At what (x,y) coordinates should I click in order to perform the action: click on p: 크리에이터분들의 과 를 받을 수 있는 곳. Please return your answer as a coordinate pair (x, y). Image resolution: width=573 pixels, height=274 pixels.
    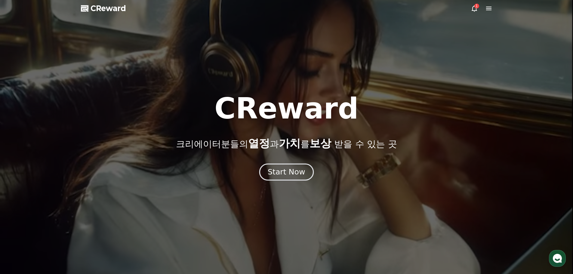
    Looking at the image, I should click on (286, 143).